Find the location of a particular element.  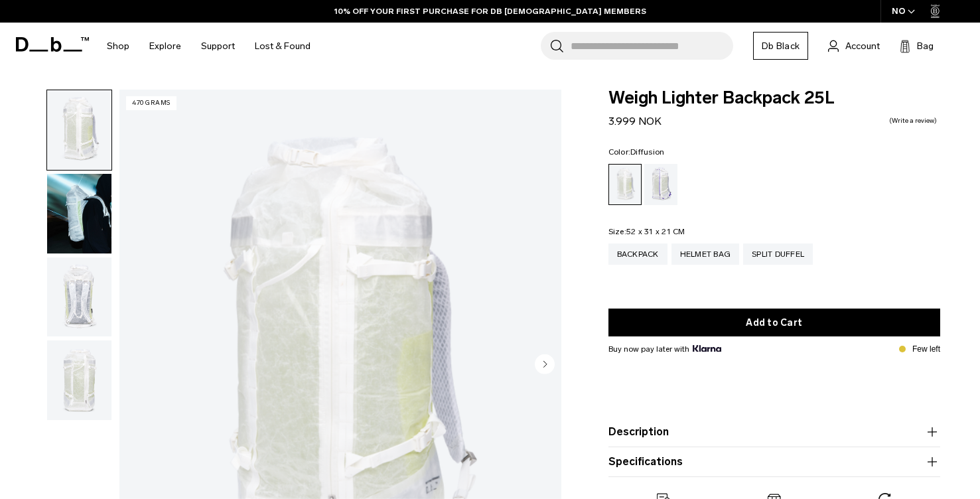

a: Diffusion is located at coordinates (625, 184).